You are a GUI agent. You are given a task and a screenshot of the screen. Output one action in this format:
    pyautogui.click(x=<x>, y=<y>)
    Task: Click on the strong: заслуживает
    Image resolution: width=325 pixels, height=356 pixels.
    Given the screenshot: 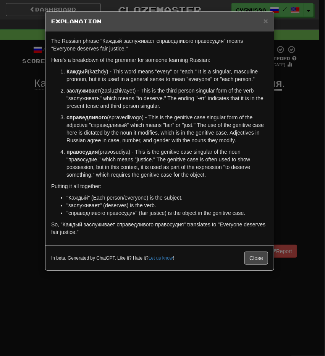 What is the action you would take?
    pyautogui.click(x=83, y=91)
    